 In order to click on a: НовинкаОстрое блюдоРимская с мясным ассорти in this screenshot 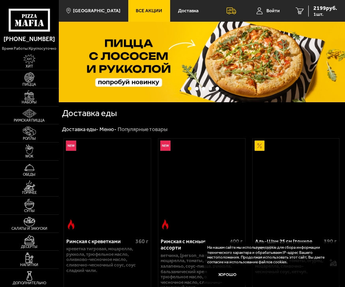, I will do `click(202, 185)`.